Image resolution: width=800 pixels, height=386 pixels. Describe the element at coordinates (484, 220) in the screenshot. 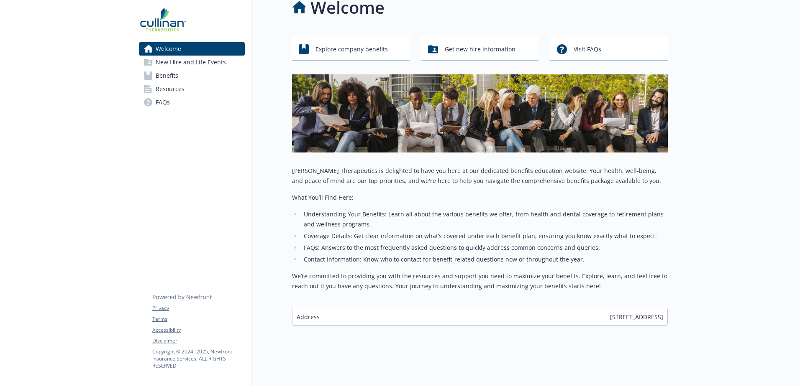

I see `li: Understanding Your Benefits: Learn all about the various benefits we offer, from health and denta...` at that location.